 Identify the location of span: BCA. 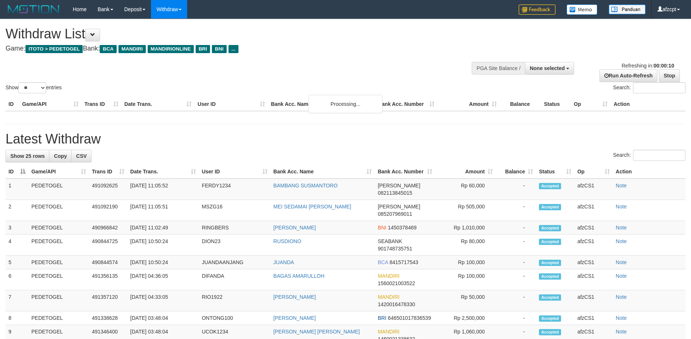
(108, 49).